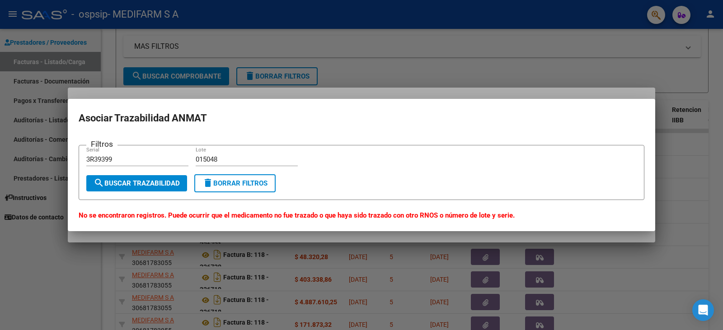 This screenshot has width=723, height=330. Describe the element at coordinates (235, 183) in the screenshot. I see `span: Borrar Filtros` at that location.